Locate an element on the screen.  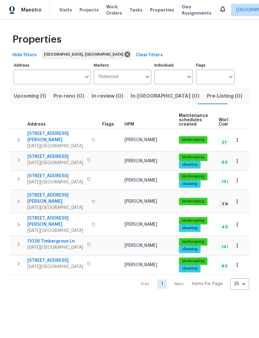
span: Geo Assignments is located at coordinates (197, 10).